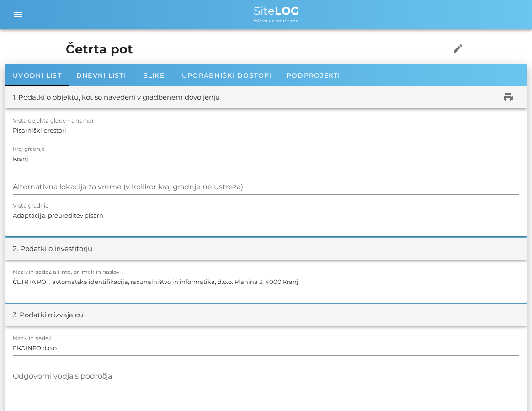  I want to click on label: Vrsta gradnje, so click(31, 206).